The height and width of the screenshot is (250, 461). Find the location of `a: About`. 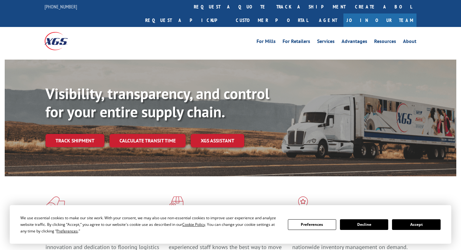

a: About is located at coordinates (410, 42).